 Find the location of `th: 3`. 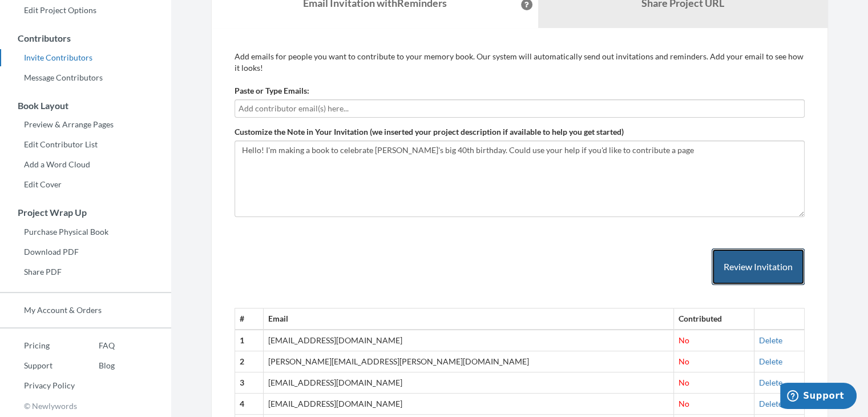

th: 3 is located at coordinates (249, 383).